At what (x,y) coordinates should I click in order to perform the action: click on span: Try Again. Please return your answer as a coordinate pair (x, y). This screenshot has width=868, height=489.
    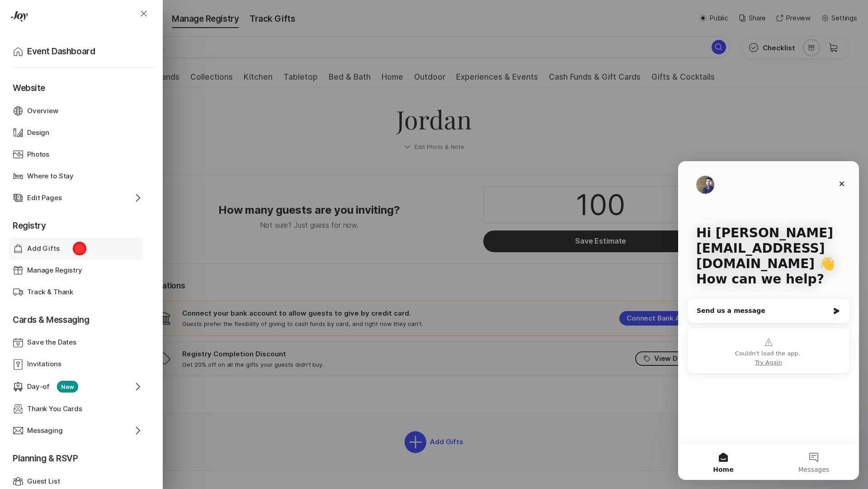
    Looking at the image, I should click on (91, 202).